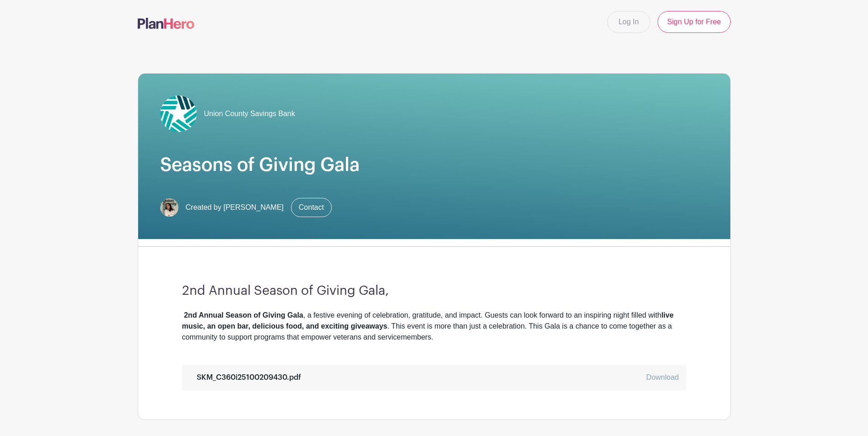  I want to click on strong: 2nd Annual Season of Giving Gala, so click(243, 315).